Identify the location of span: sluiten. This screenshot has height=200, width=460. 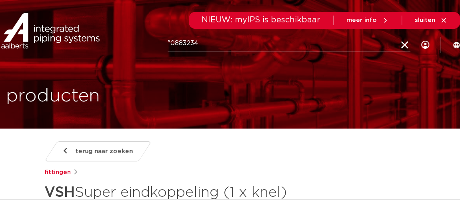
(425, 20).